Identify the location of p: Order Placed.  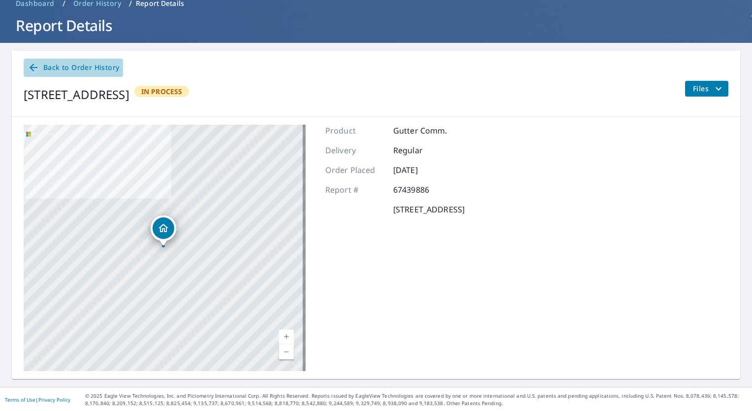
(355, 170).